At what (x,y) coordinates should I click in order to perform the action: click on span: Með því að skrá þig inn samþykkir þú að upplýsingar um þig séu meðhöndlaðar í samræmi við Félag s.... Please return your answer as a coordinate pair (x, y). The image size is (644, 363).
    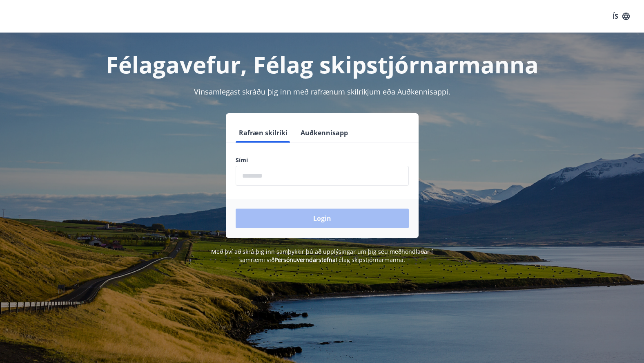
    Looking at the image, I should click on (322, 256).